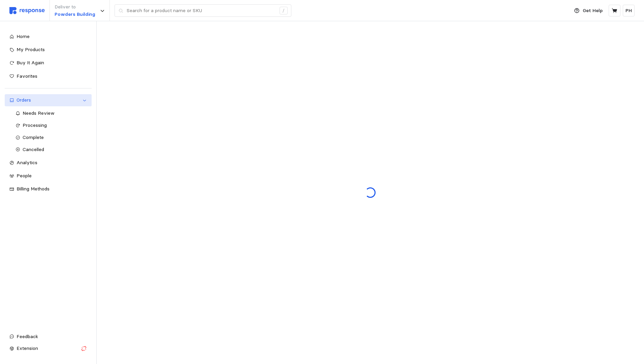 The image size is (644, 364). What do you see at coordinates (48, 50) in the screenshot?
I see `a: My Products` at bounding box center [48, 50].